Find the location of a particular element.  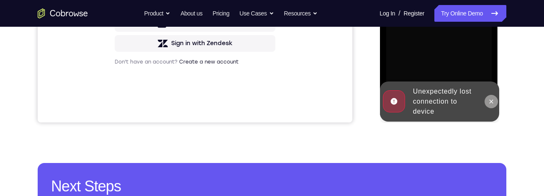

button: Sign in with GitHub is located at coordinates (157, 161).